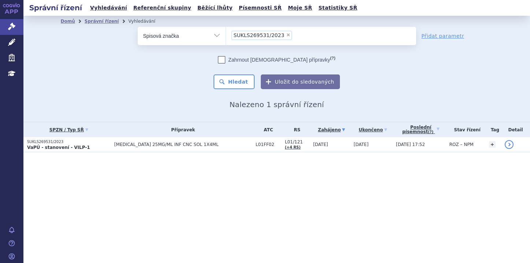  Describe the element at coordinates (277, 104) in the screenshot. I see `span: Nalezeno 1 správní řízení` at that location.